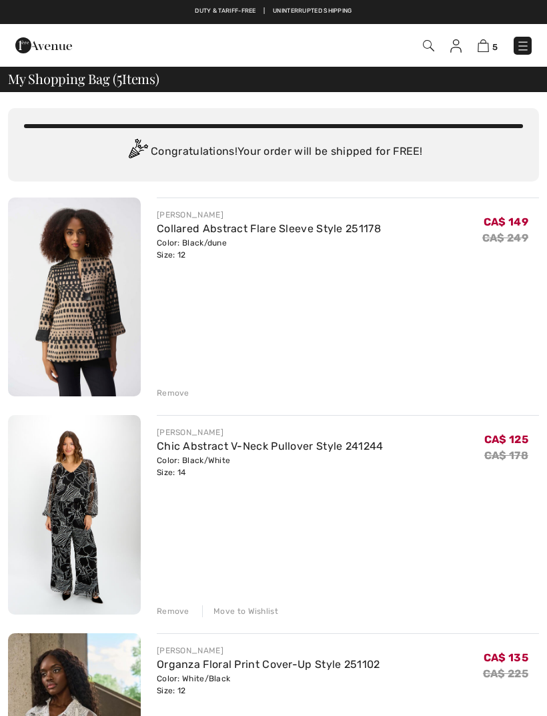 Image resolution: width=547 pixels, height=716 pixels. I want to click on span: CA$ 125, so click(506, 439).